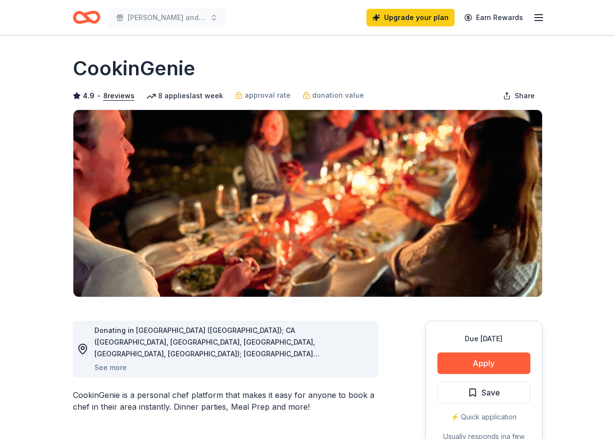 The width and height of the screenshot is (615, 439). I want to click on h1: CookinGenie, so click(134, 68).